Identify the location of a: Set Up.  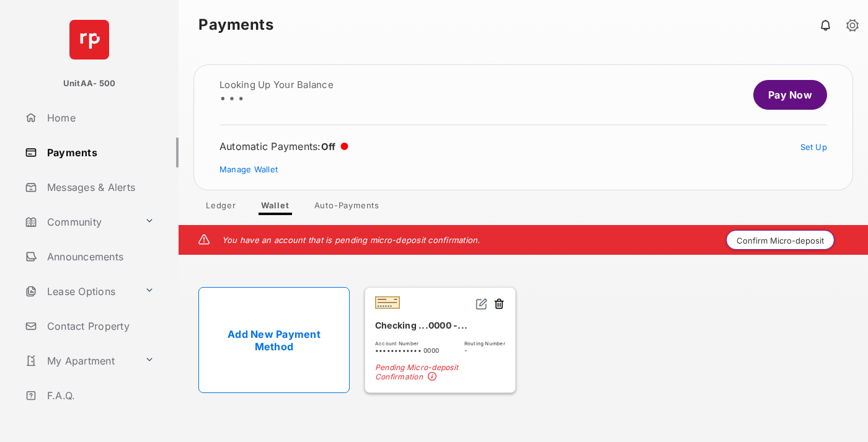
(814, 147).